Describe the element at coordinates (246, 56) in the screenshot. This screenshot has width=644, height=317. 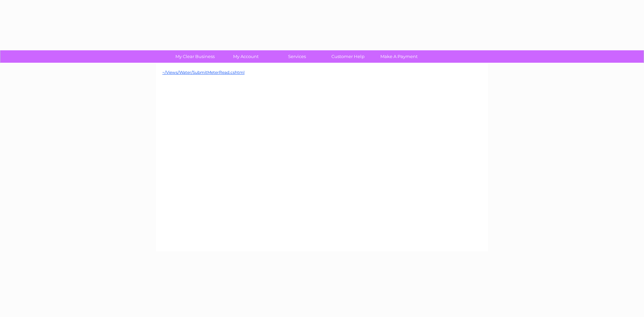
I see `a: My Account` at that location.